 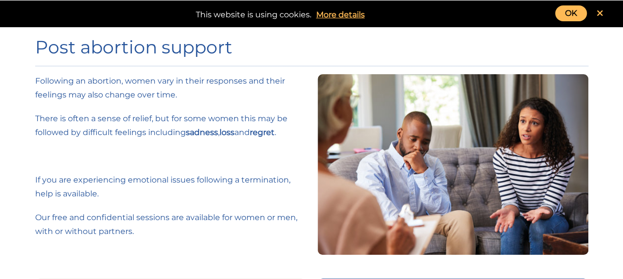 What do you see at coordinates (170, 88) in the screenshot?
I see `p: Following an abortion, women vary in their responses and their feelings may also change over time.` at bounding box center [170, 88].